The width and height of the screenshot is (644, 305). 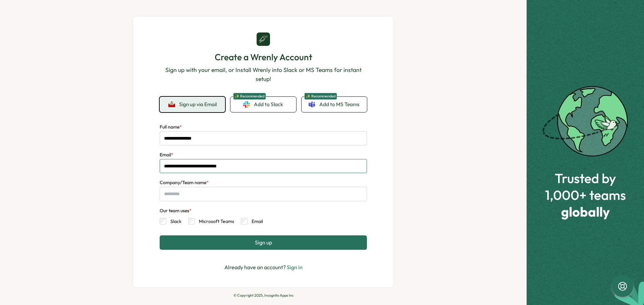 I want to click on span: Add to Slack, so click(x=268, y=104).